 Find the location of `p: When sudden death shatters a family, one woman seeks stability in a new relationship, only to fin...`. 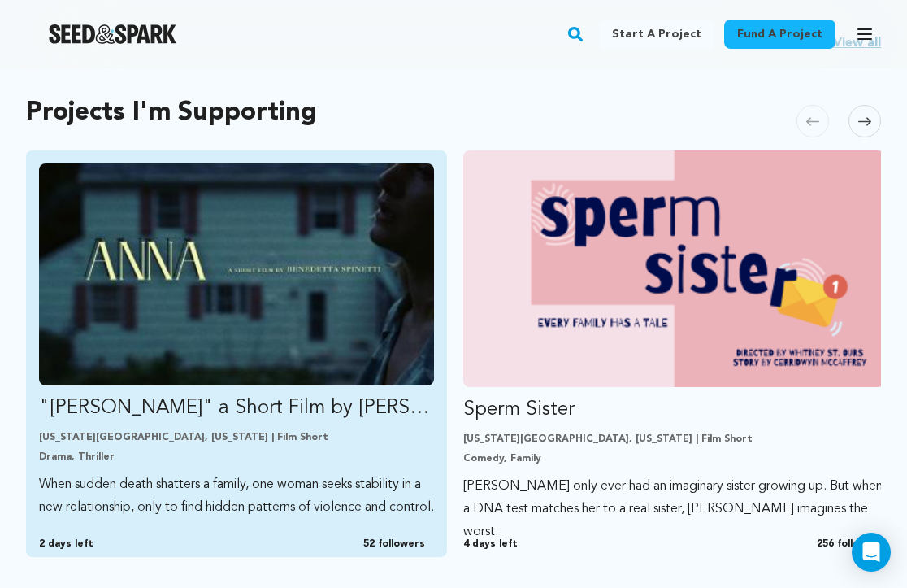

p: When sudden death shatters a family, one woman seeks stability in a new relationship, only to fin... is located at coordinates (236, 496).